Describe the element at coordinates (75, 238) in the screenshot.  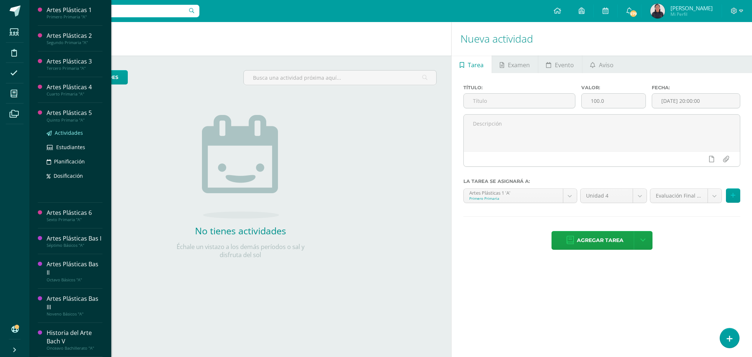
I see `div: Artes Plásticas Bas I` at that location.